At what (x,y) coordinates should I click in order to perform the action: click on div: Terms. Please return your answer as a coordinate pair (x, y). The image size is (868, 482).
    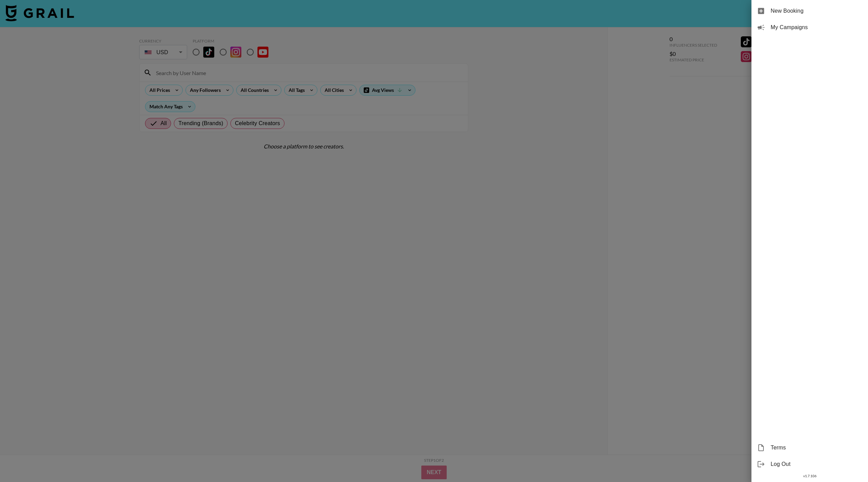
    Looking at the image, I should click on (809, 447).